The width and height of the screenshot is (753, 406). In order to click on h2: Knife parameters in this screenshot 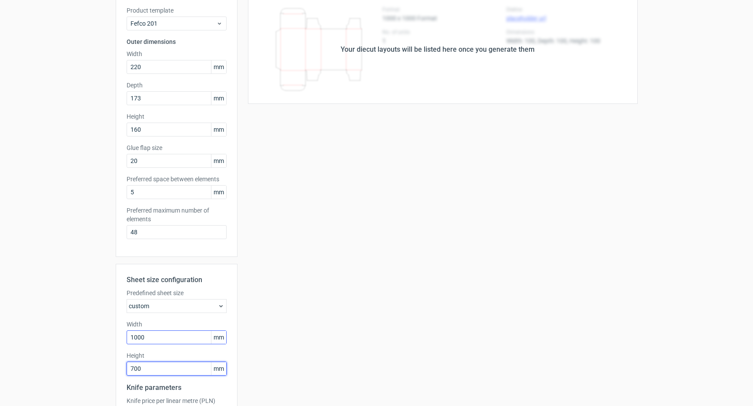, I will do `click(177, 388)`.